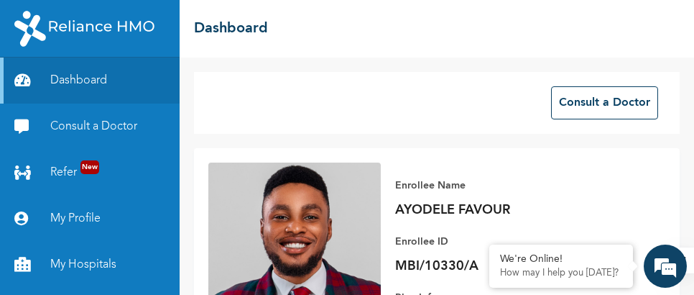 This screenshot has height=295, width=694. What do you see at coordinates (496, 185) in the screenshot?
I see `p: Enrollee Name` at bounding box center [496, 185].